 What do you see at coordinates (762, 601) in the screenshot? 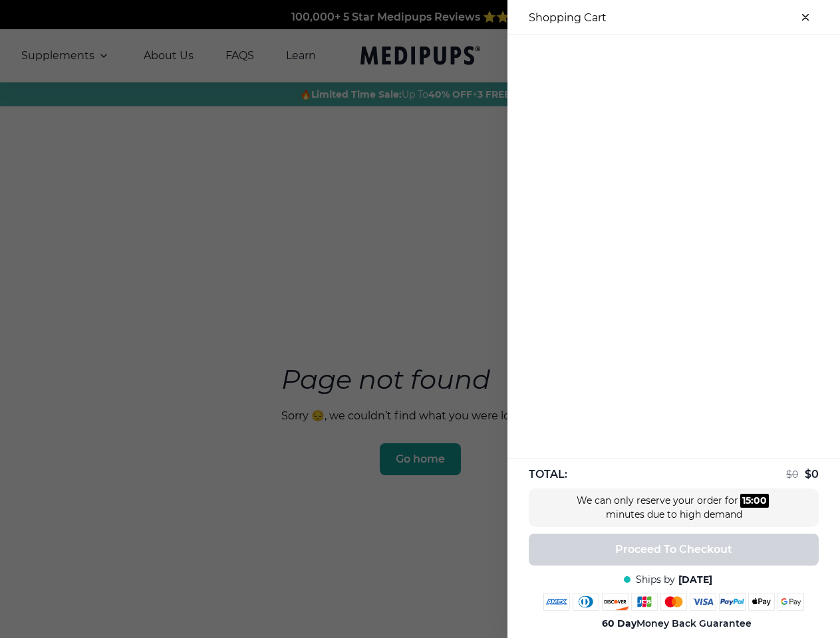
I see `img: apple` at bounding box center [762, 601].